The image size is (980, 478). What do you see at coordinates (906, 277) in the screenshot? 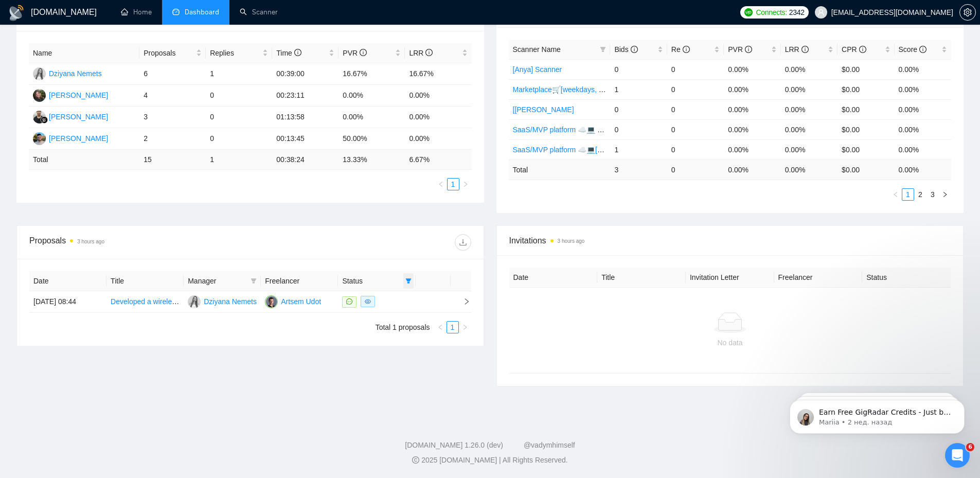
I see `th: Status` at bounding box center [906, 277].